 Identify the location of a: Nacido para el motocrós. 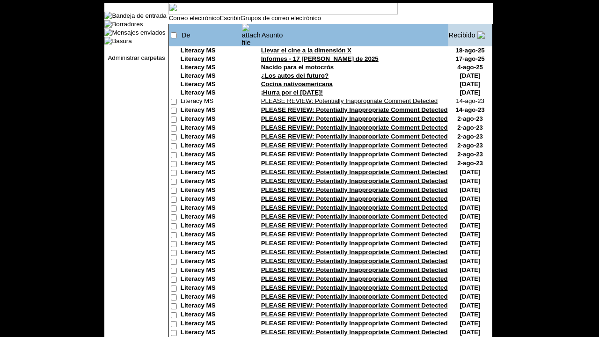
(298, 67).